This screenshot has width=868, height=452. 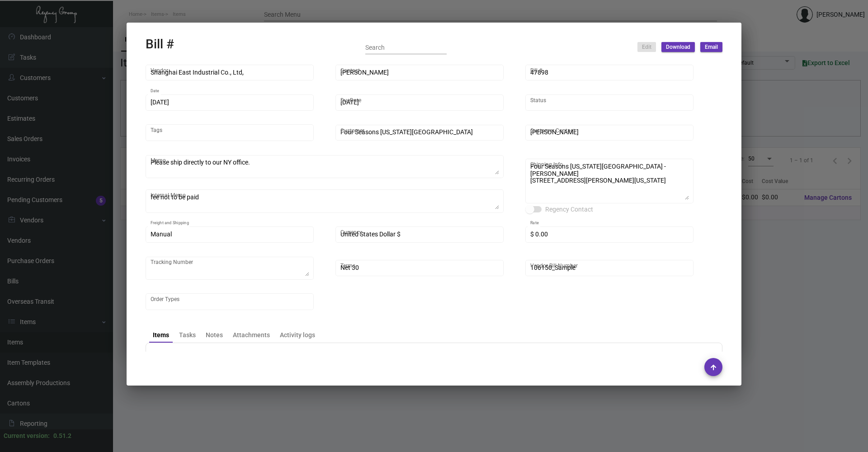 I want to click on div: Attachments, so click(x=251, y=335).